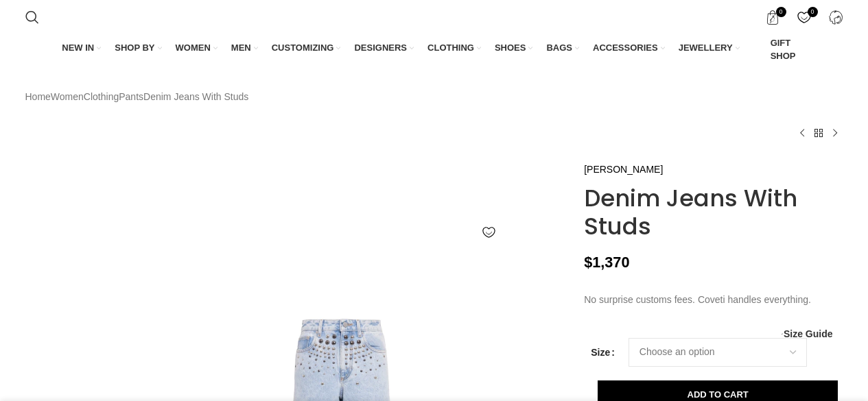  What do you see at coordinates (454, 48) in the screenshot?
I see `a: CLOTHING` at bounding box center [454, 48].